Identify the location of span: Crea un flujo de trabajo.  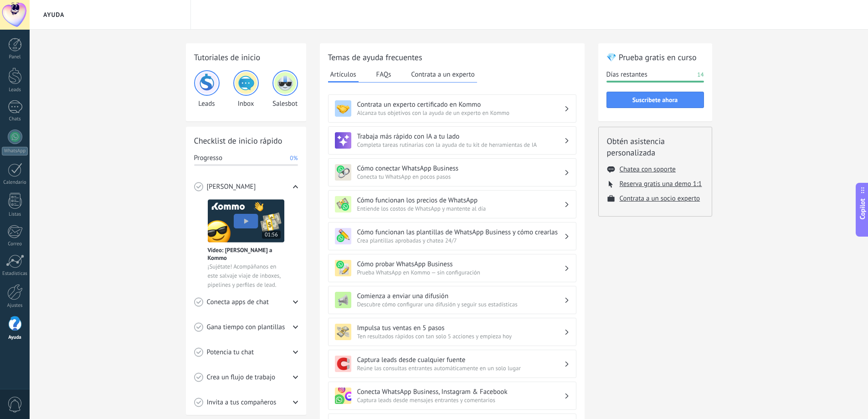
(241, 377).